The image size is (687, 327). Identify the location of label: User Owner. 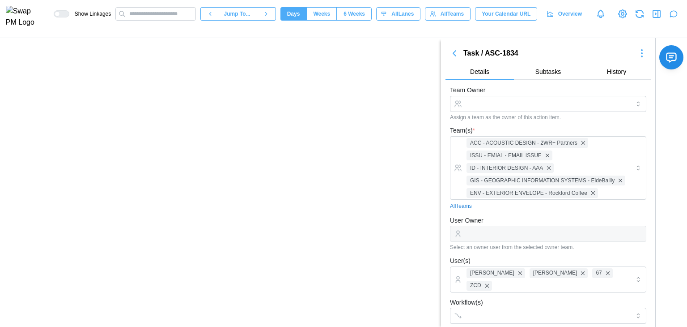
(467, 221).